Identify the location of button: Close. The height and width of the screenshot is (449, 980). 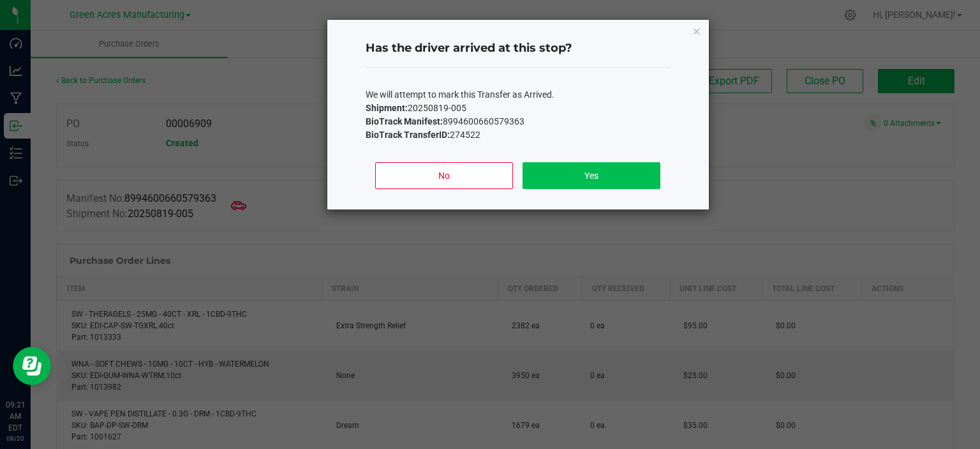
(697, 31).